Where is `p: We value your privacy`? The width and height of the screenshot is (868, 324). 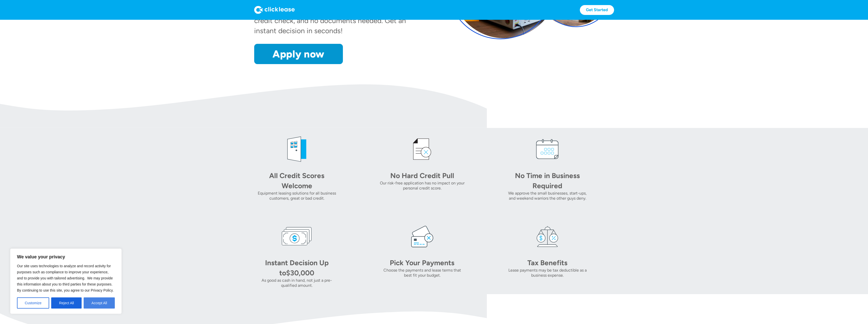 p: We value your privacy is located at coordinates (66, 257).